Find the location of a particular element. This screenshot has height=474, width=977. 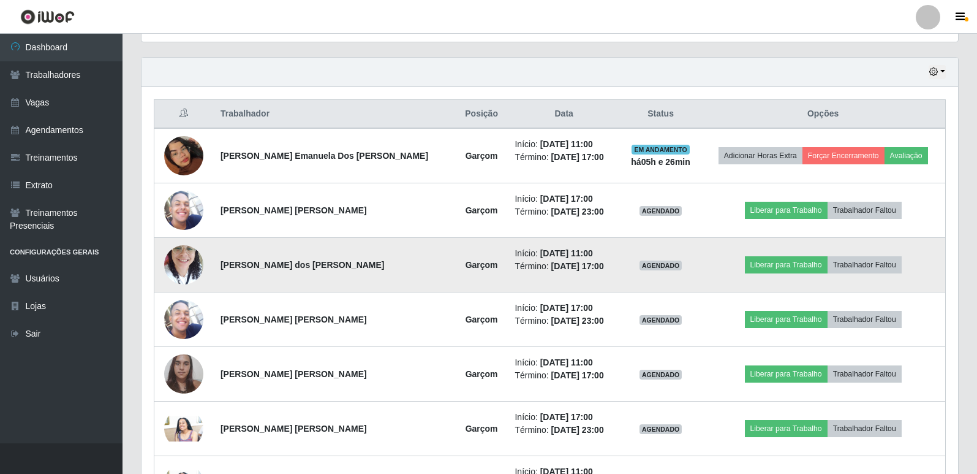

img: 1739952008601.jpeg is located at coordinates (184, 264).